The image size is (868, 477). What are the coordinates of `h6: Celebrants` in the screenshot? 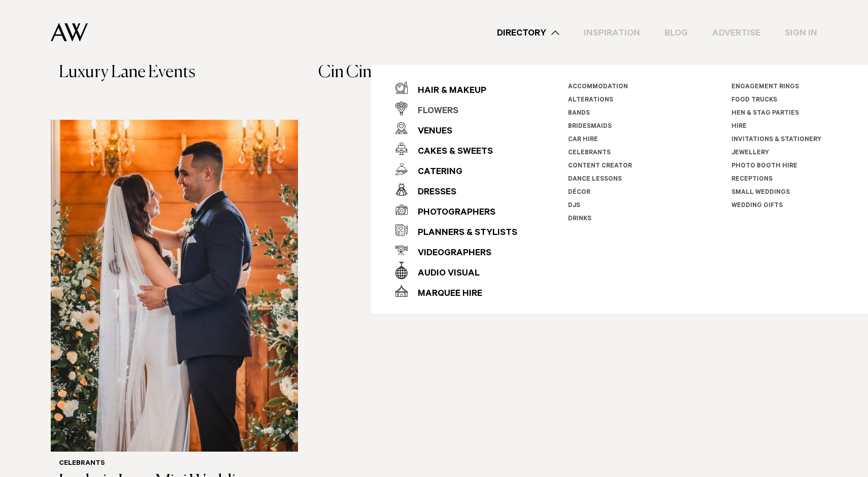 It's located at (174, 464).